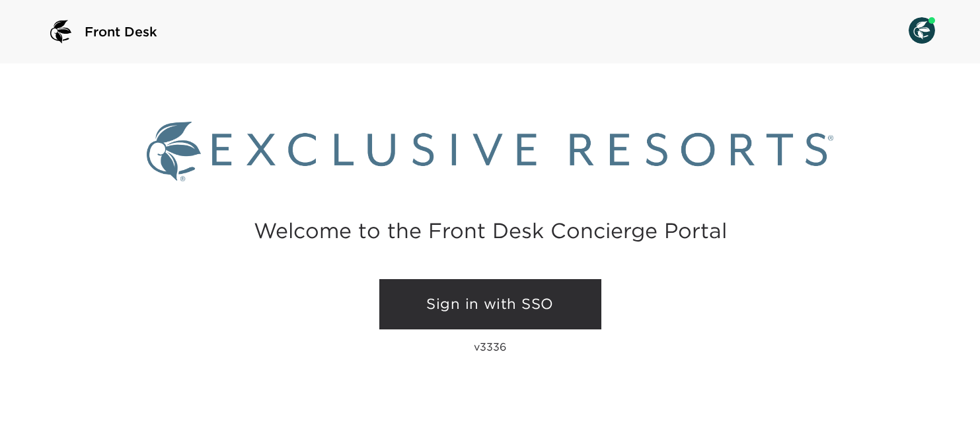  Describe the element at coordinates (61, 32) in the screenshot. I see `img: logo` at that location.